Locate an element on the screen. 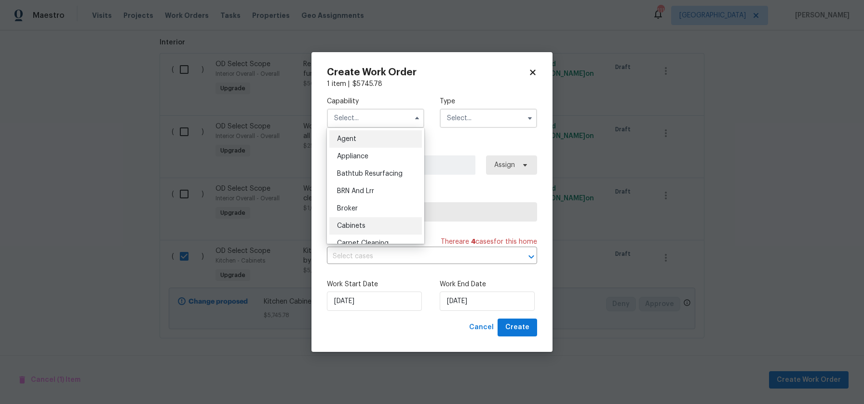  div: 1 item | is located at coordinates (432, 84).